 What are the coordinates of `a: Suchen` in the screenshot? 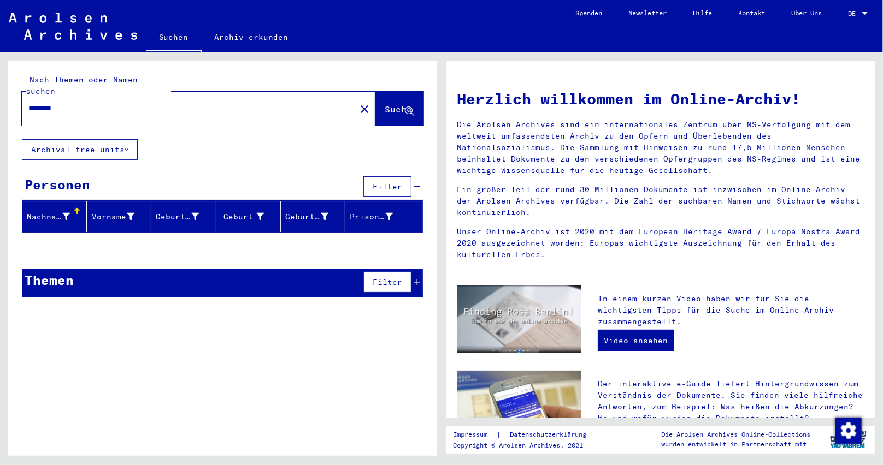 It's located at (174, 38).